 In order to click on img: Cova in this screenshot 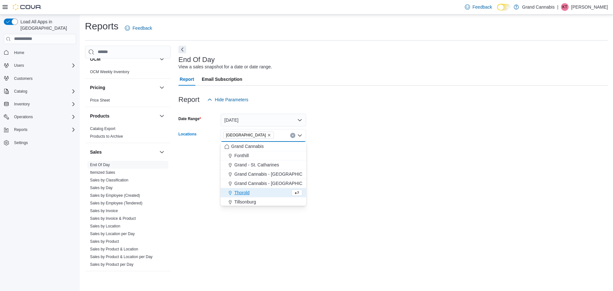, I will do `click(27, 7)`.